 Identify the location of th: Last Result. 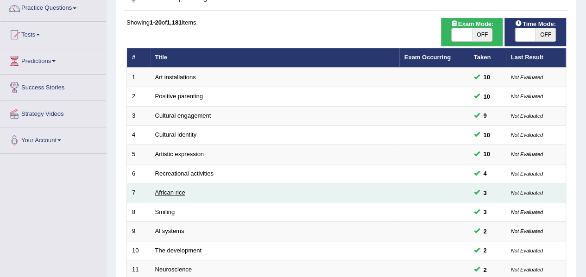
(536, 58).